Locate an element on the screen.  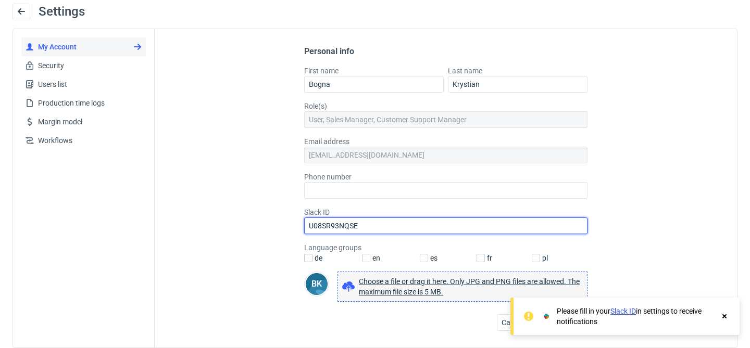
label: pl is located at coordinates (544, 258).